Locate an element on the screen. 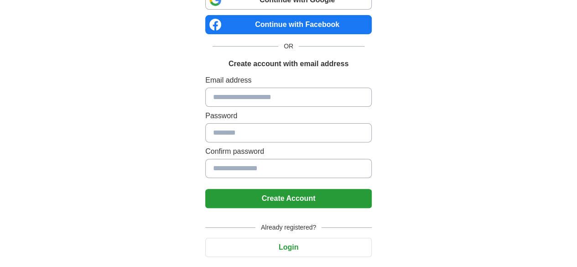 The image size is (577, 267). button: Create Account is located at coordinates (288, 198).